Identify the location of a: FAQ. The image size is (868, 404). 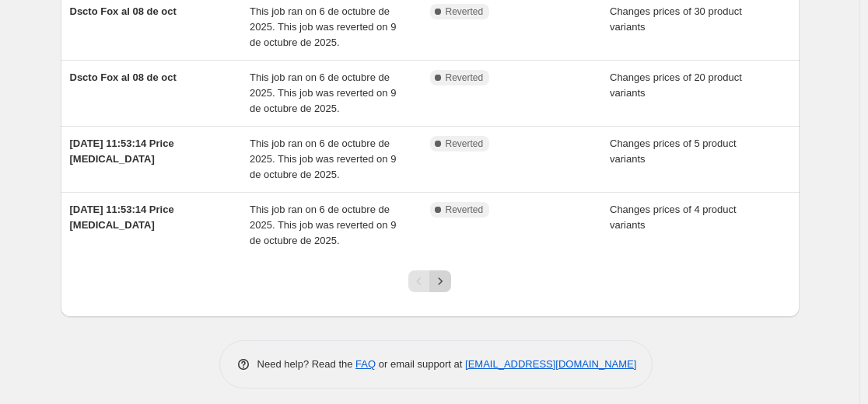
(365, 363).